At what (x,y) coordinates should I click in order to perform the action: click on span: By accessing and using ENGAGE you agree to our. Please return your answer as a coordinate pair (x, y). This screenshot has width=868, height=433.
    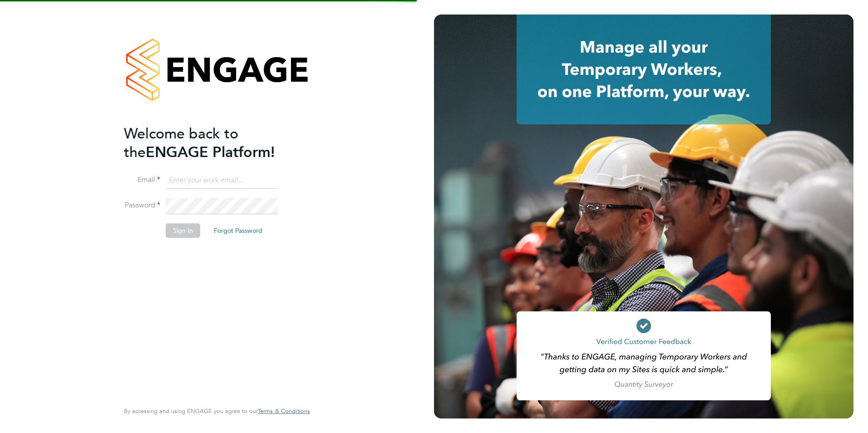
    Looking at the image, I should click on (217, 411).